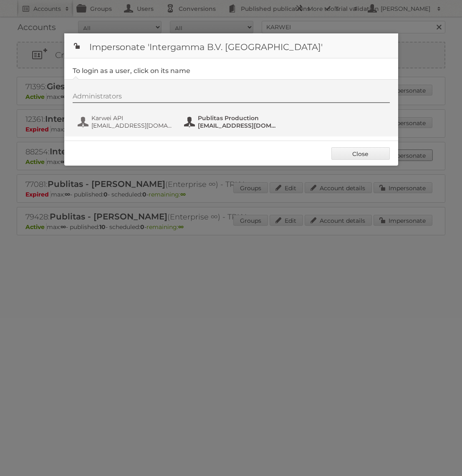 This screenshot has height=476, width=462. I want to click on div: Administrators, so click(231, 98).